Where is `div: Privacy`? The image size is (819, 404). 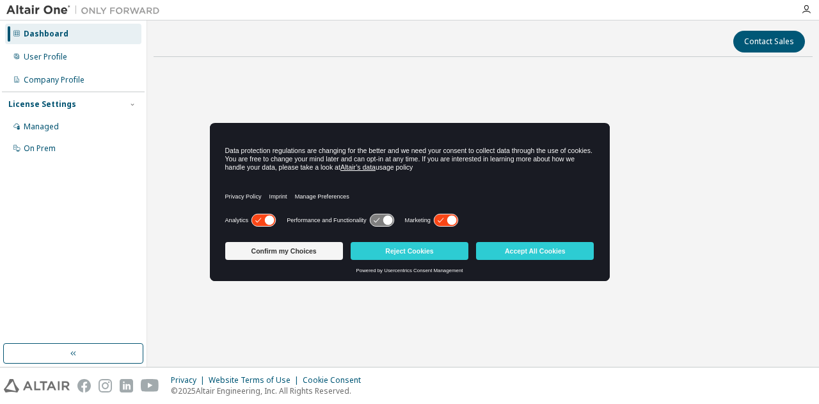
div: Privacy is located at coordinates (189, 380).